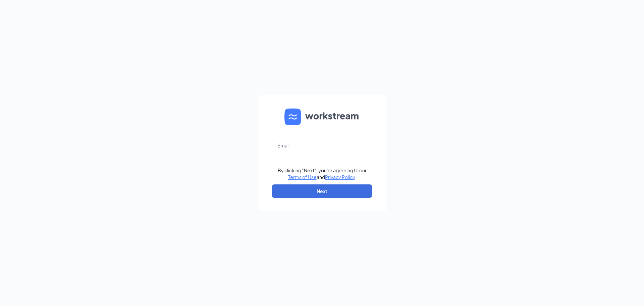 The width and height of the screenshot is (644, 306). I want to click on a: Terms of Use, so click(302, 177).